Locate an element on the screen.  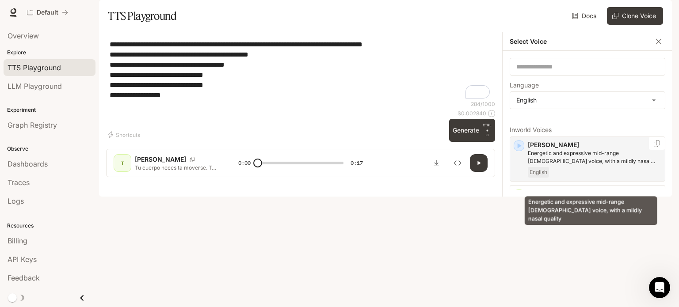
span: English is located at coordinates (539, 173).